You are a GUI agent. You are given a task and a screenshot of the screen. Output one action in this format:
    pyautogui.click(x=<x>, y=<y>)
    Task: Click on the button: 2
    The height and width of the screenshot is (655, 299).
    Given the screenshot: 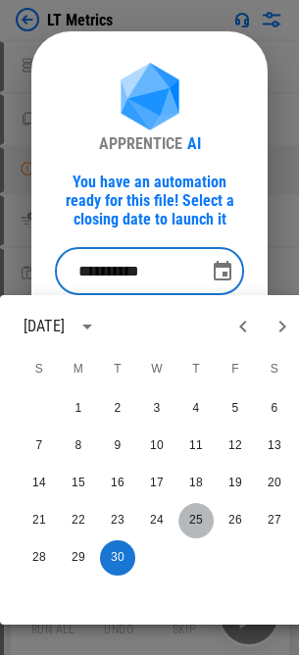 What is the action you would take?
    pyautogui.click(x=118, y=409)
    